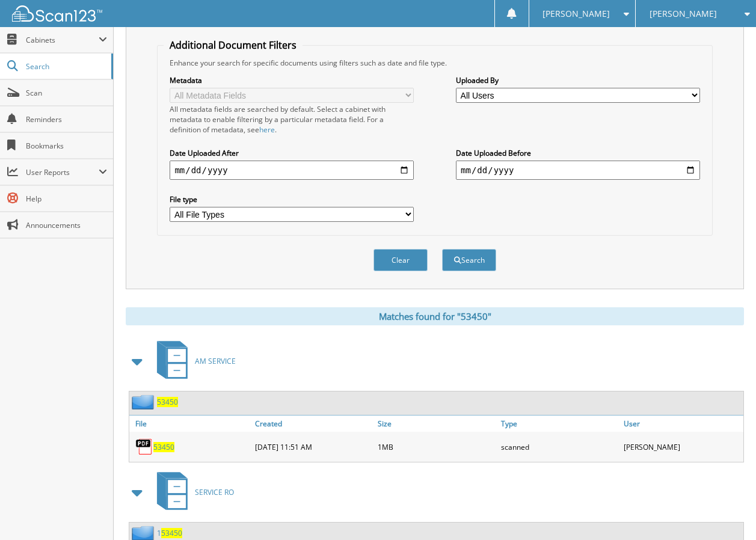  Describe the element at coordinates (313, 424) in the screenshot. I see `a: Created` at that location.